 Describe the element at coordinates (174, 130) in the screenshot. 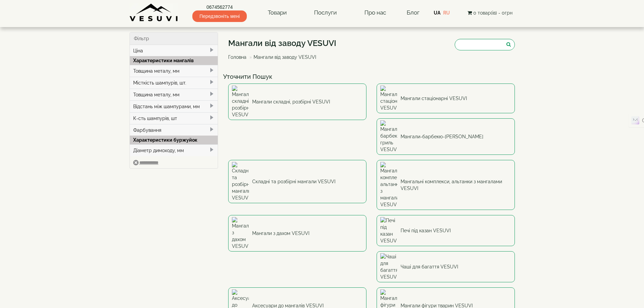

I see `div: Фарбування` at that location.